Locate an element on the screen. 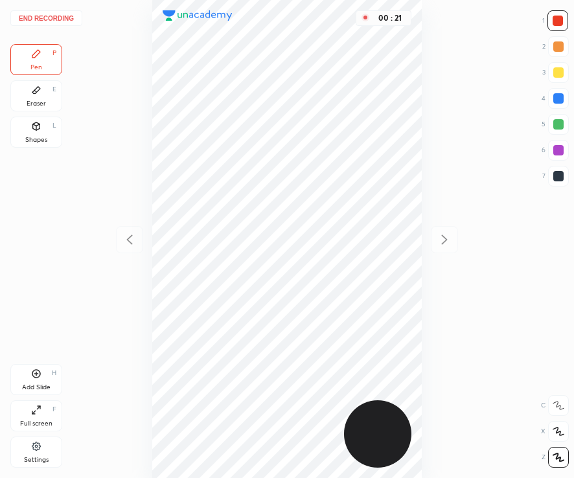  div: Add Slide is located at coordinates (36, 388).